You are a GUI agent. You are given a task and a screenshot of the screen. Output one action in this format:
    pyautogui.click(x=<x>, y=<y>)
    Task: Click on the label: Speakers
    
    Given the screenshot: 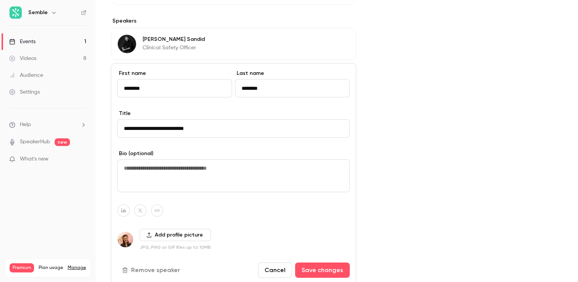 What is the action you would take?
    pyautogui.click(x=234, y=21)
    